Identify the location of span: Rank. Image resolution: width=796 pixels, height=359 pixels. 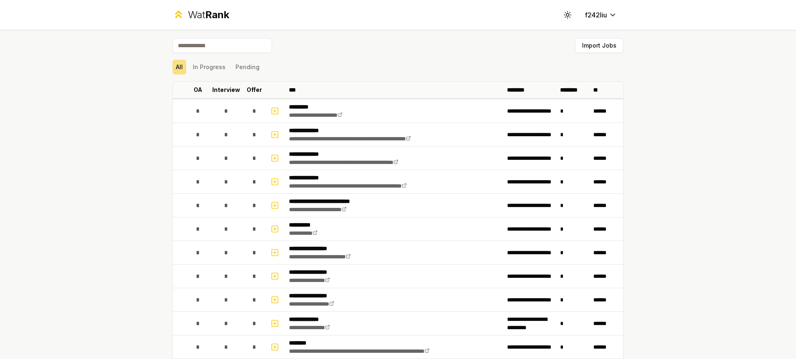
(217, 15).